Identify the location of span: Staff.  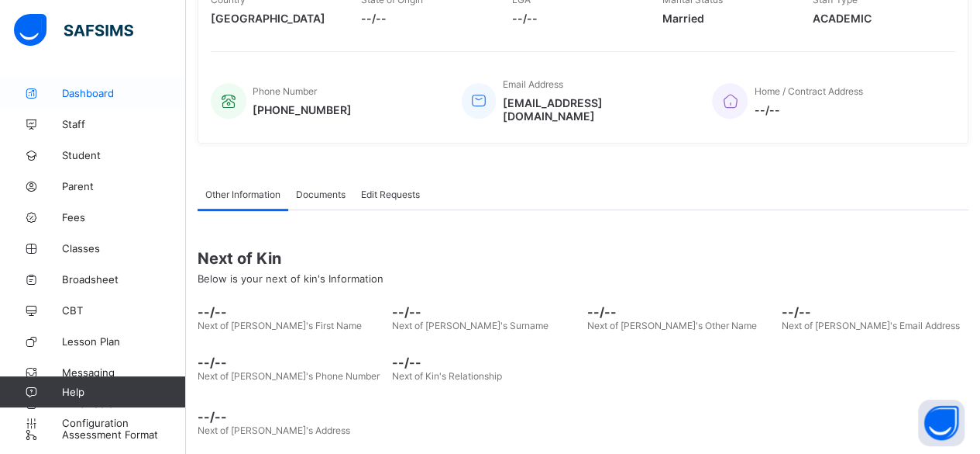
(124, 124).